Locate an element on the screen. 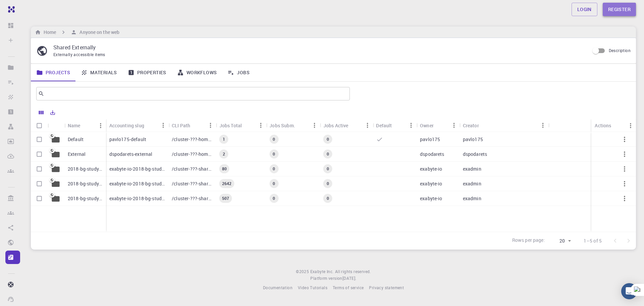 The image size is (644, 306). p: exabyte-io-2018-bg-study-phase-iii is located at coordinates (137, 184).